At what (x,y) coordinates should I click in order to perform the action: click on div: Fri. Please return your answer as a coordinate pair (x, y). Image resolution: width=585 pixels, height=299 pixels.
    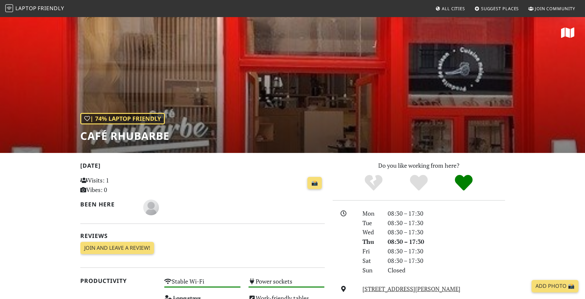
    Looking at the image, I should click on (371, 251).